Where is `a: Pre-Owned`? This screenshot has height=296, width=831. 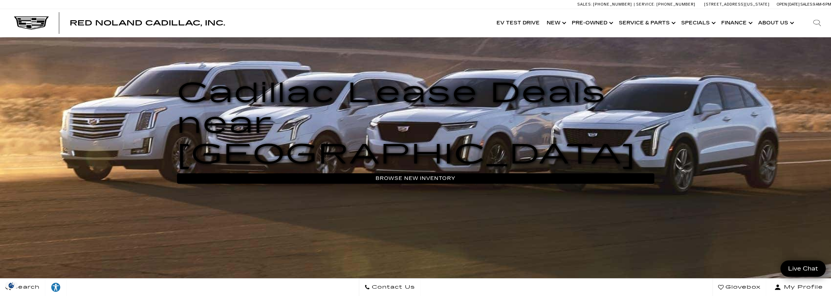 a: Pre-Owned is located at coordinates (592, 23).